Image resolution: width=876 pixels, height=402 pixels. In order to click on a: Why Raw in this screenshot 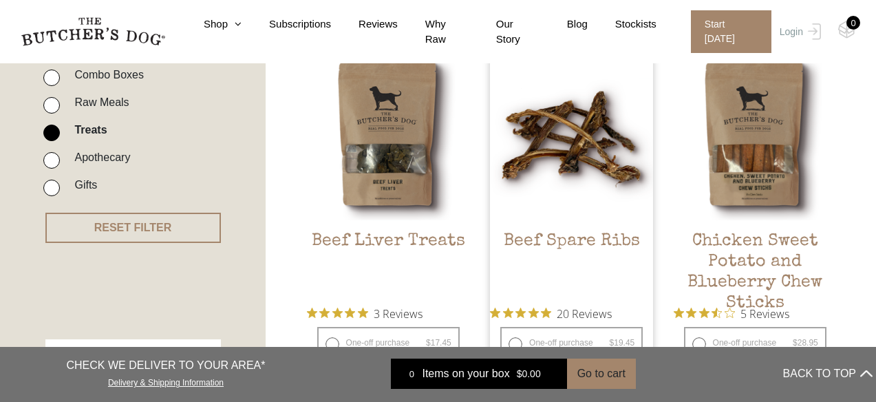, I will do `click(433, 32)`.